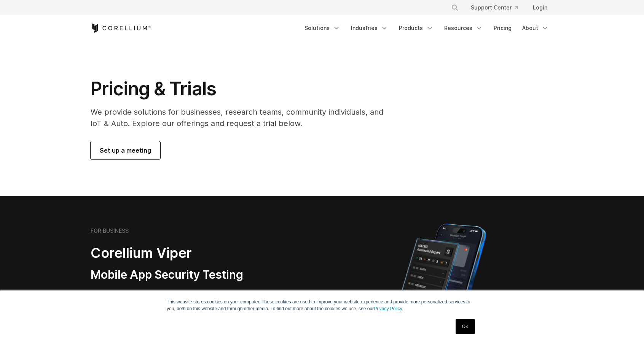 Image resolution: width=644 pixels, height=344 pixels. What do you see at coordinates (188, 275) in the screenshot?
I see `h3: Mobile App Security Testing` at bounding box center [188, 275].